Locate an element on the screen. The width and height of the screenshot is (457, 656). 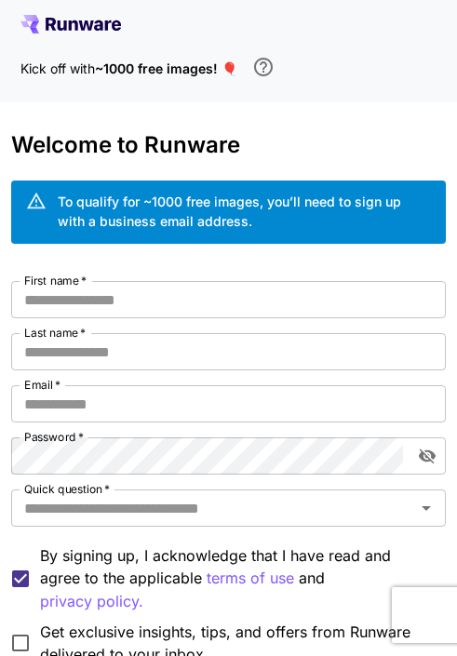
h3: Welcome to Runware is located at coordinates (228, 145).